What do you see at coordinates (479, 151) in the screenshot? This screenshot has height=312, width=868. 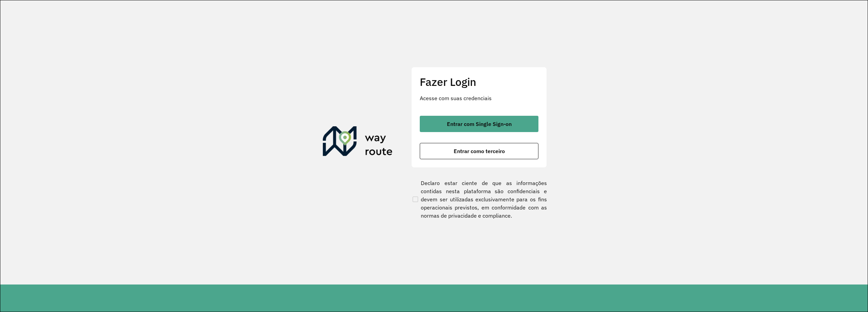 I see `span: Entrar como terceiro` at bounding box center [479, 151].